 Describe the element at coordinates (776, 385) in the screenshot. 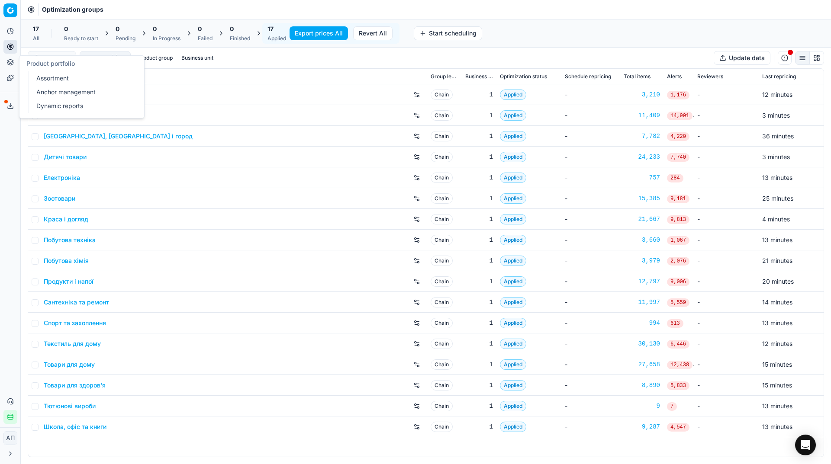

I see `span: 15 minutes` at that location.